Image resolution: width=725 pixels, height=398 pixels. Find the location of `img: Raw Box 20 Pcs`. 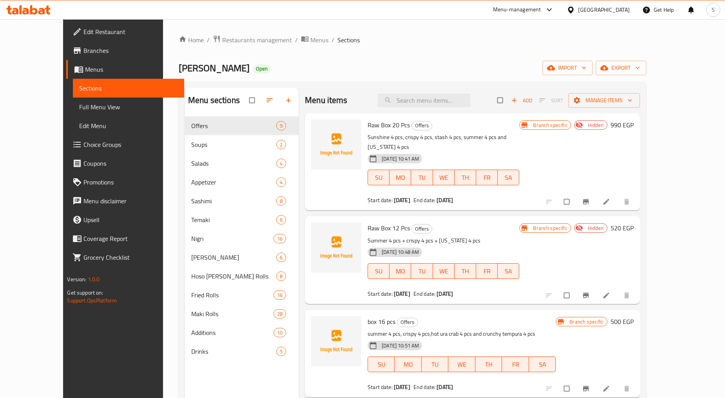

img: Raw Box 20 Pcs is located at coordinates (336, 145).